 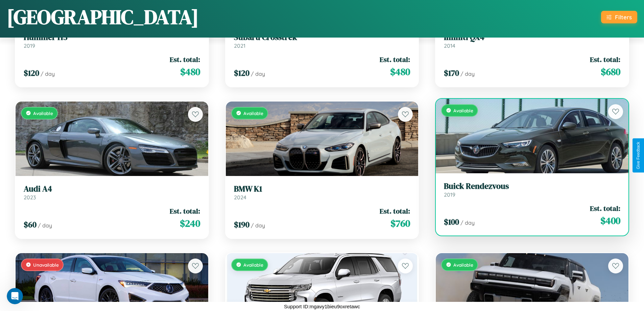 What do you see at coordinates (322, 189) in the screenshot?
I see `h3: BMW K1` at bounding box center [322, 189].